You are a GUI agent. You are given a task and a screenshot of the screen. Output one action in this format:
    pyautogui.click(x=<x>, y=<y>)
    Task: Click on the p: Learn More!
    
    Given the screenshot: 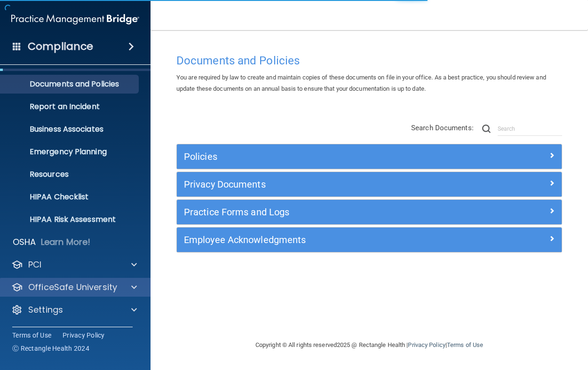 What is the action you would take?
    pyautogui.click(x=66, y=242)
    